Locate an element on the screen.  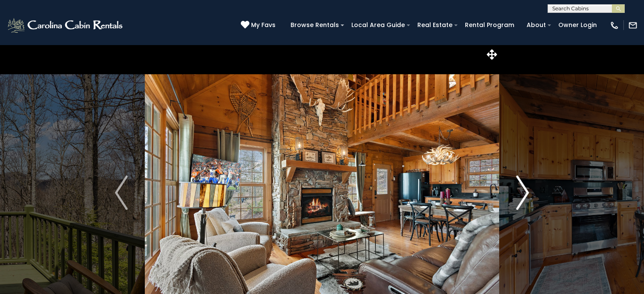
a: Rental Program is located at coordinates (489, 25).